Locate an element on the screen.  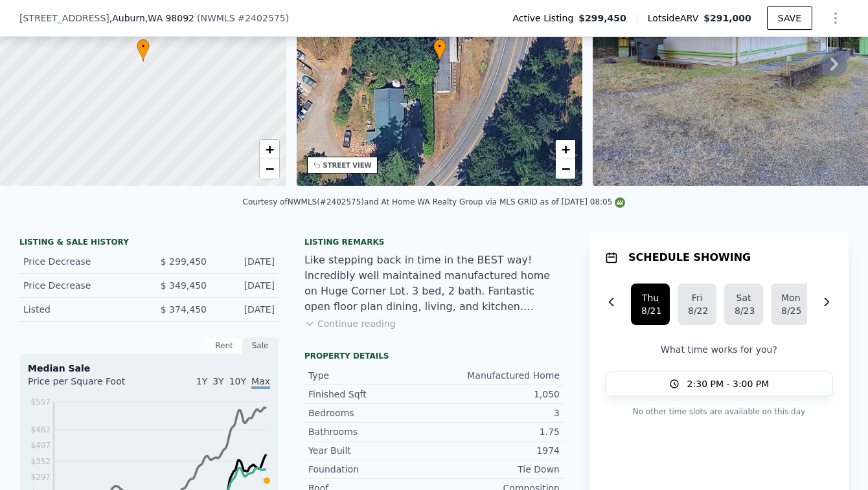
button: Show Options is located at coordinates (836, 18).